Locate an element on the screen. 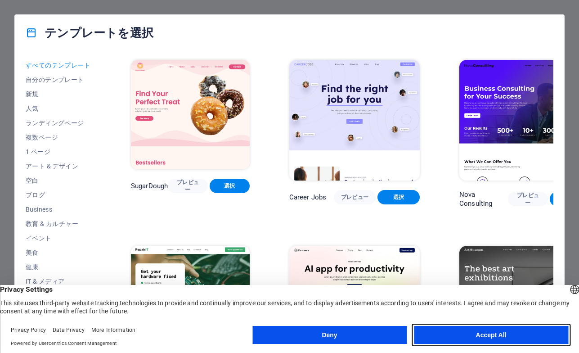 The width and height of the screenshot is (579, 353). span: 空白 is located at coordinates (58, 180).